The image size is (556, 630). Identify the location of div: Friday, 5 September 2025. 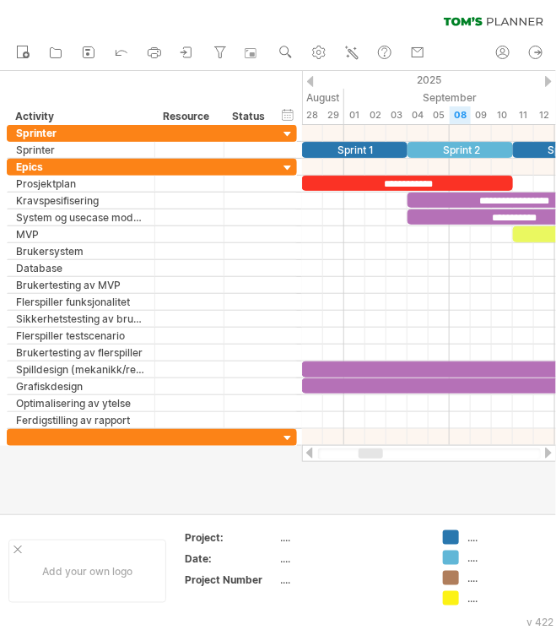
(439, 115).